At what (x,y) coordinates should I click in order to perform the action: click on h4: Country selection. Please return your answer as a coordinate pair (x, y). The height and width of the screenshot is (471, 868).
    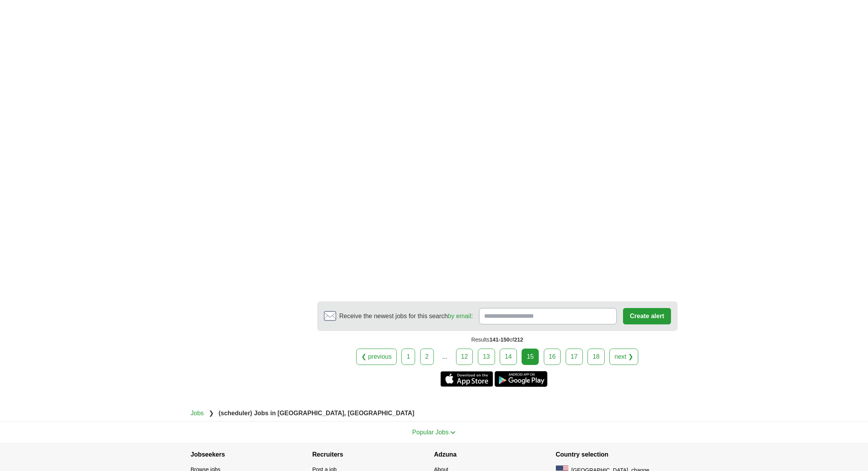
    Looking at the image, I should click on (617, 455).